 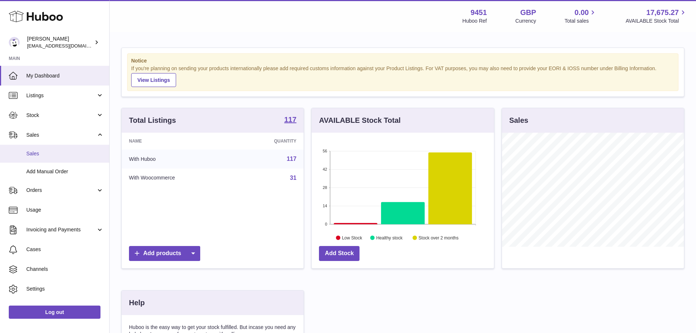 What do you see at coordinates (65, 269) in the screenshot?
I see `span: Channels` at bounding box center [65, 269].